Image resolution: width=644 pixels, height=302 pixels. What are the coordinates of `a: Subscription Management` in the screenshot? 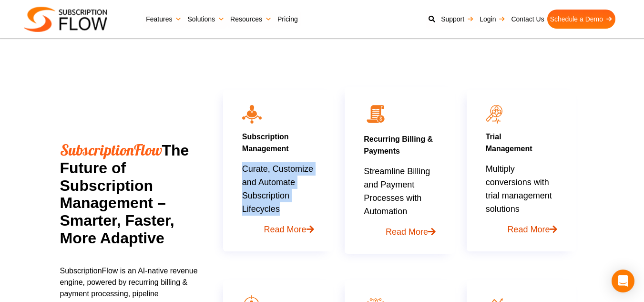 It's located at (266, 143).